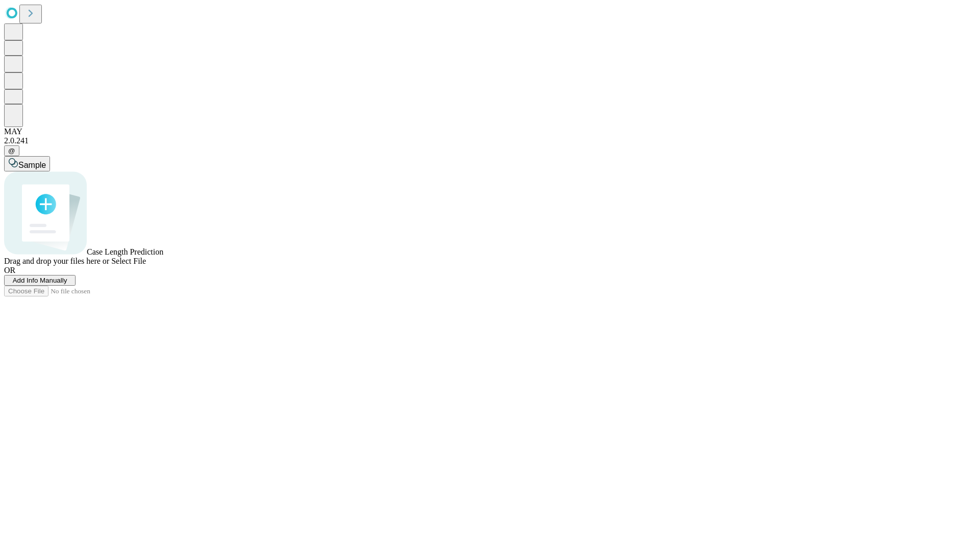 The width and height of the screenshot is (980, 551). Describe the element at coordinates (490, 132) in the screenshot. I see `div: MAY` at that location.